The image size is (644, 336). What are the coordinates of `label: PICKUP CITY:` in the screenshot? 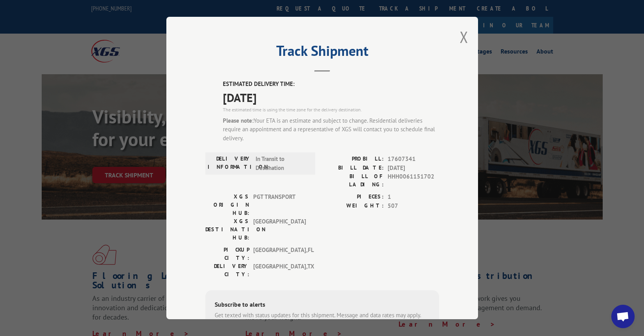 It's located at (227, 254).